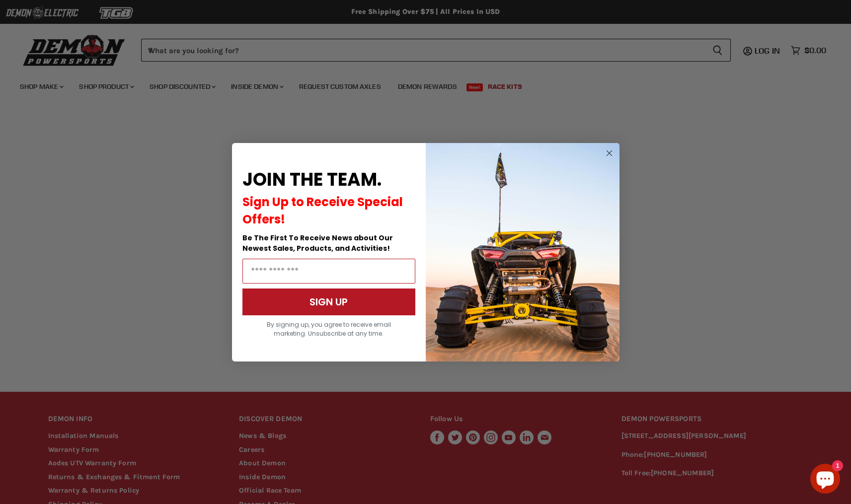 The height and width of the screenshot is (504, 851). Describe the element at coordinates (329, 302) in the screenshot. I see `button: SIGN UP` at that location.